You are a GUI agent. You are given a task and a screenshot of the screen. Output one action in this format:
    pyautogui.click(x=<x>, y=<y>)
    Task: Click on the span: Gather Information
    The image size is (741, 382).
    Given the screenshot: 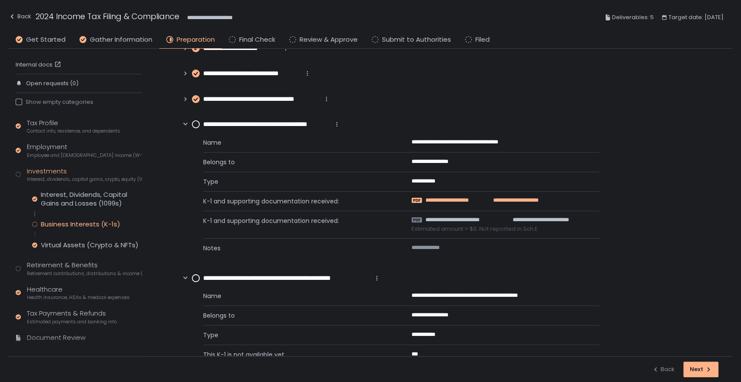 What is the action you would take?
    pyautogui.click(x=121, y=40)
    